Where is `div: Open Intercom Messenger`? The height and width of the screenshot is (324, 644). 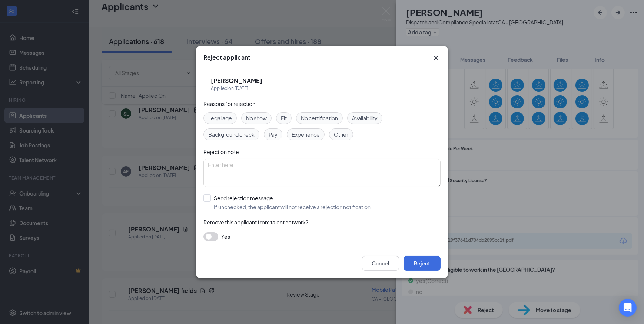
div: Open Intercom Messenger is located at coordinates (627, 308).